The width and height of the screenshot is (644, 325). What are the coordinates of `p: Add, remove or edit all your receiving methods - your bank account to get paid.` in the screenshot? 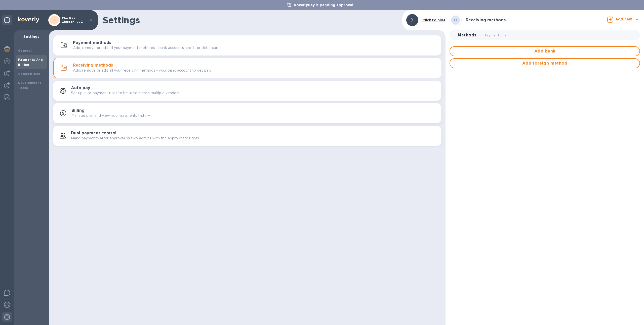 It's located at (142, 70).